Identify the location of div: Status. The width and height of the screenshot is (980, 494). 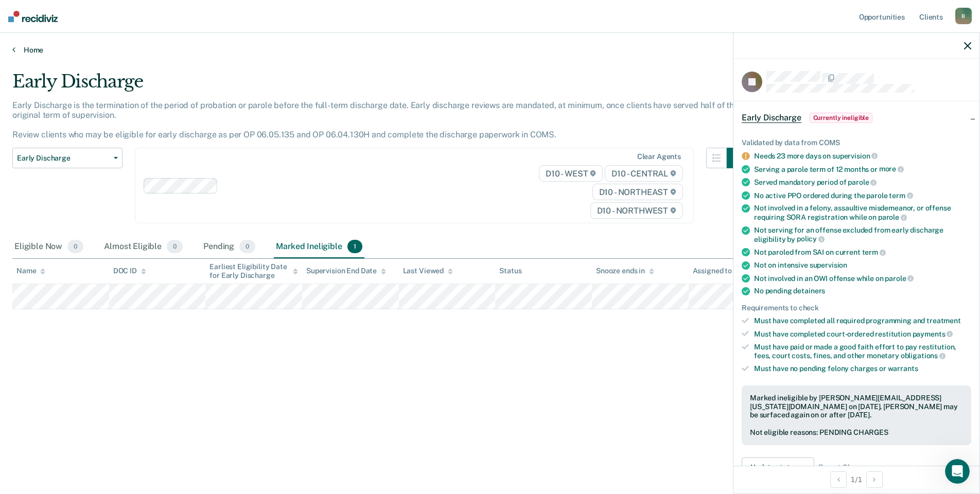
(510, 271).